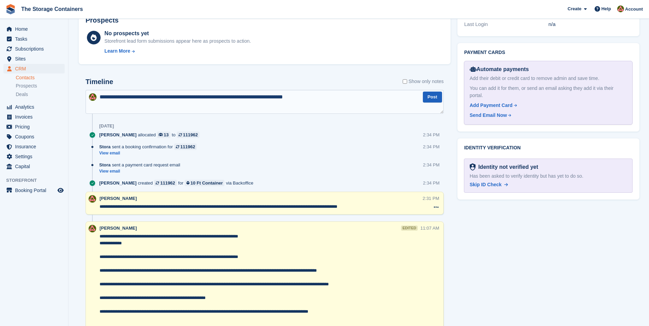  I want to click on div: 11:07 AM, so click(430, 228).